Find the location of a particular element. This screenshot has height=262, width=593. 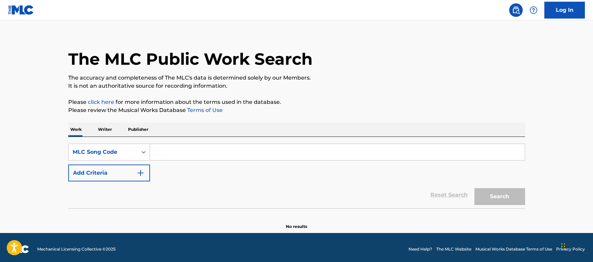

a: Log In is located at coordinates (564, 10).